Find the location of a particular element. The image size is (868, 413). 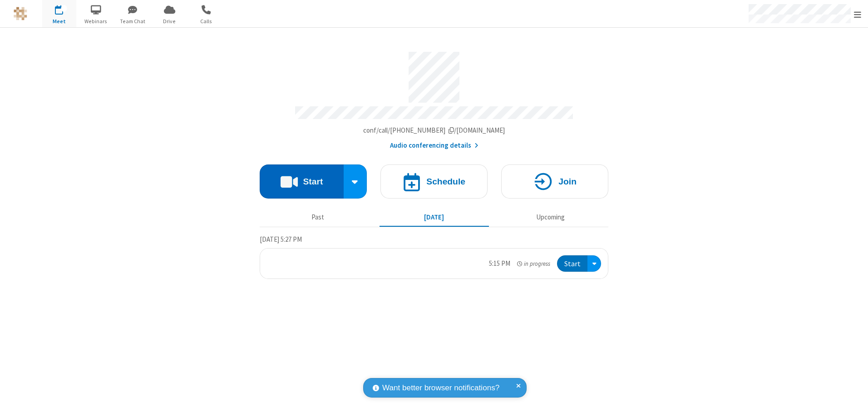

span: Team Chat is located at coordinates (133, 21).